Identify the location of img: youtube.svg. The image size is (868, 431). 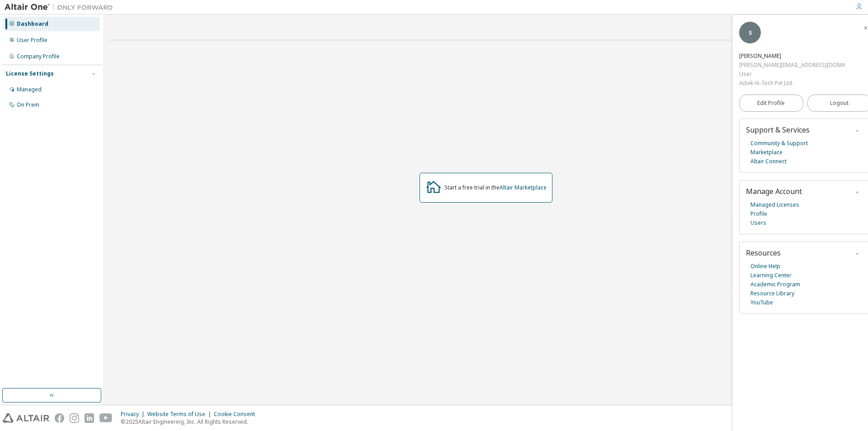
(106, 418).